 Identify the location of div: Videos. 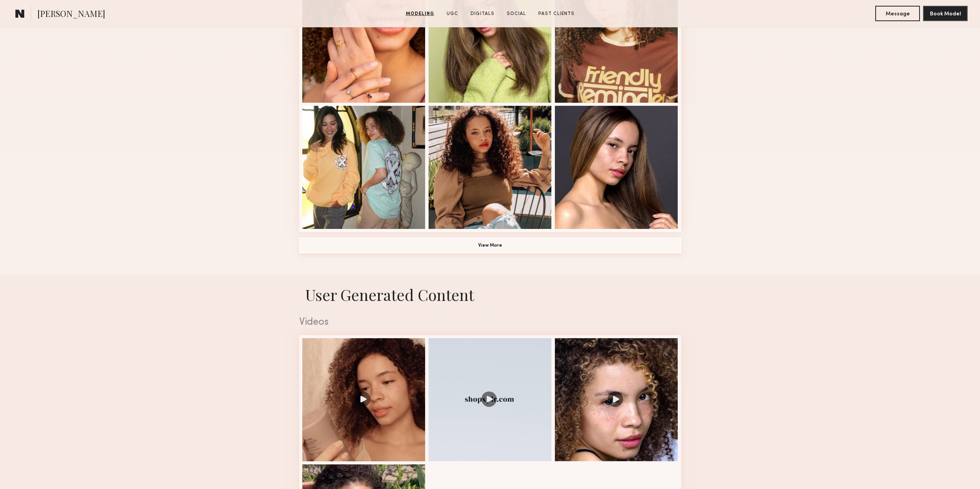
(490, 322).